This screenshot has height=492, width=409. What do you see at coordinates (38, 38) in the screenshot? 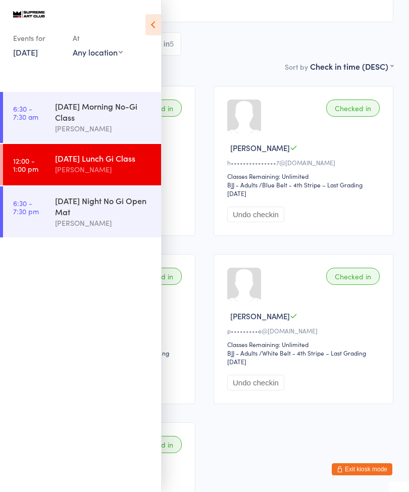
I see `div: Events for` at bounding box center [38, 38].